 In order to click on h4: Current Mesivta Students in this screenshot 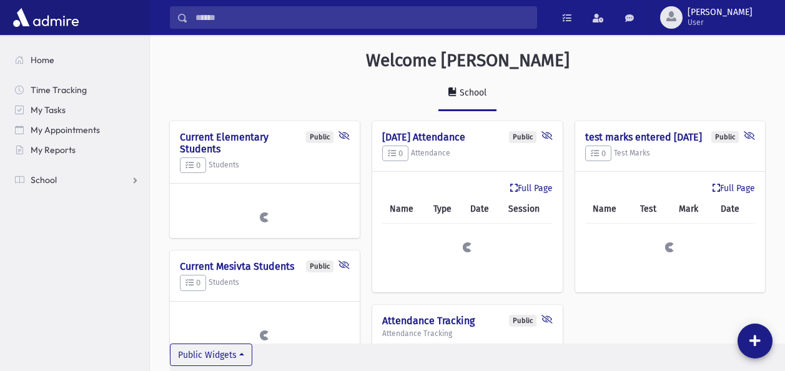, I will do `click(265, 266)`.